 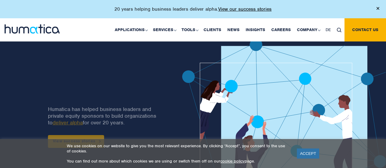 I want to click on a: Company, so click(x=309, y=30).